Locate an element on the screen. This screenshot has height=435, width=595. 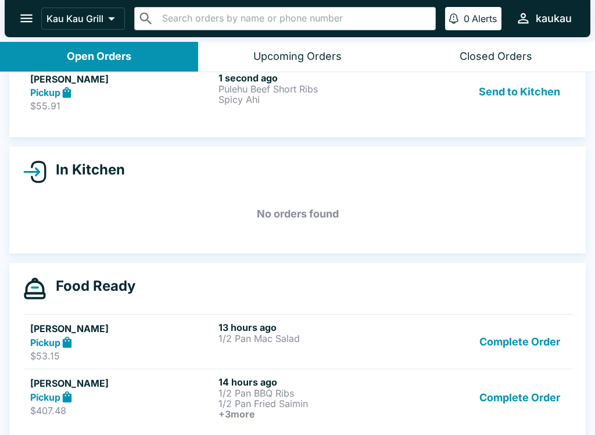
div: Open Orders is located at coordinates (99, 56).